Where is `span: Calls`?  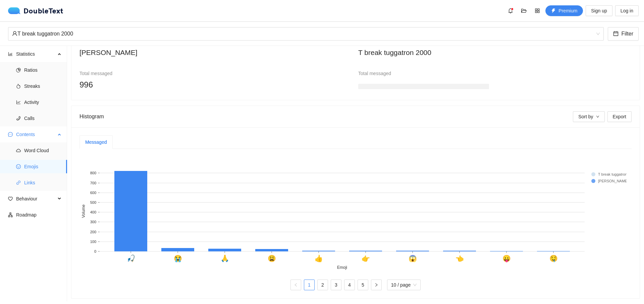
span: Calls is located at coordinates (43, 118).